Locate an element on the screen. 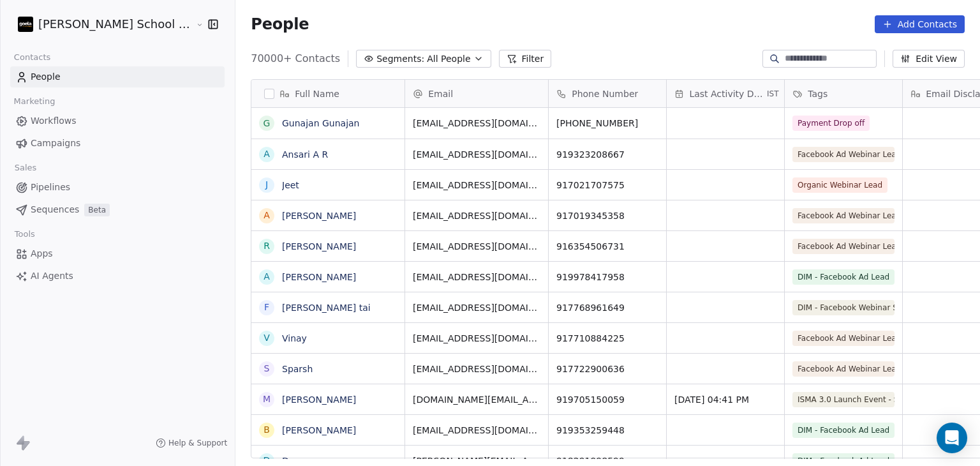 The width and height of the screenshot is (980, 466). span: Last Activity Date is located at coordinates (727, 94).